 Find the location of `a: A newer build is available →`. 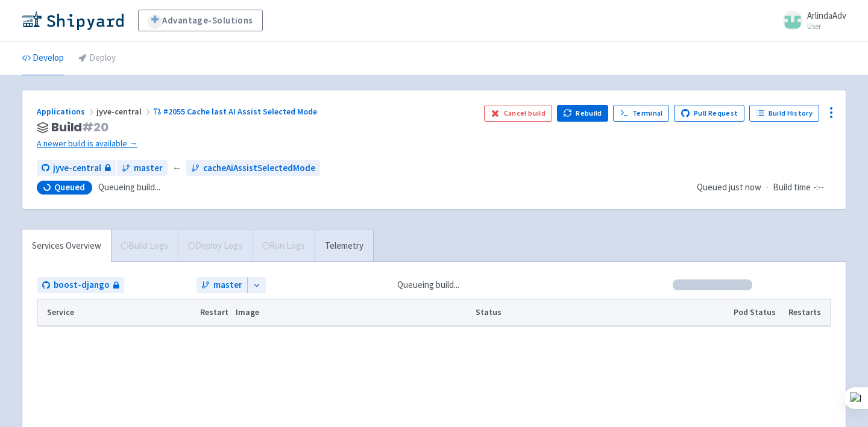

a: A newer build is available → is located at coordinates (255, 143).